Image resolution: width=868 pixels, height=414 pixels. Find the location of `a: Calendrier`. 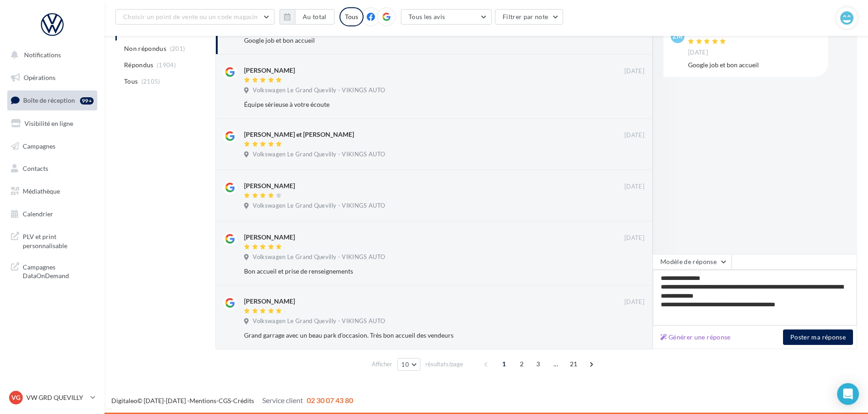

a: Calendrier is located at coordinates (52, 214).